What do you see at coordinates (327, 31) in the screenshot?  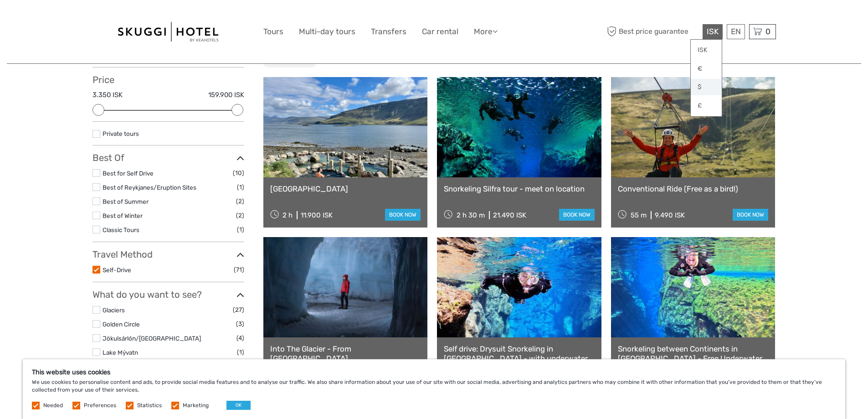 I see `a: Multi-day tours` at bounding box center [327, 31].